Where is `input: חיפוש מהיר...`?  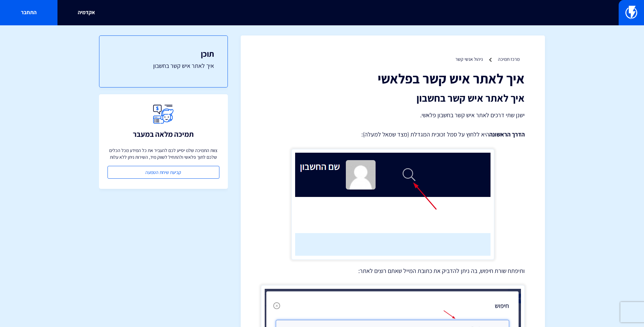
input: חיפוש מהיר... is located at coordinates (322, 13).